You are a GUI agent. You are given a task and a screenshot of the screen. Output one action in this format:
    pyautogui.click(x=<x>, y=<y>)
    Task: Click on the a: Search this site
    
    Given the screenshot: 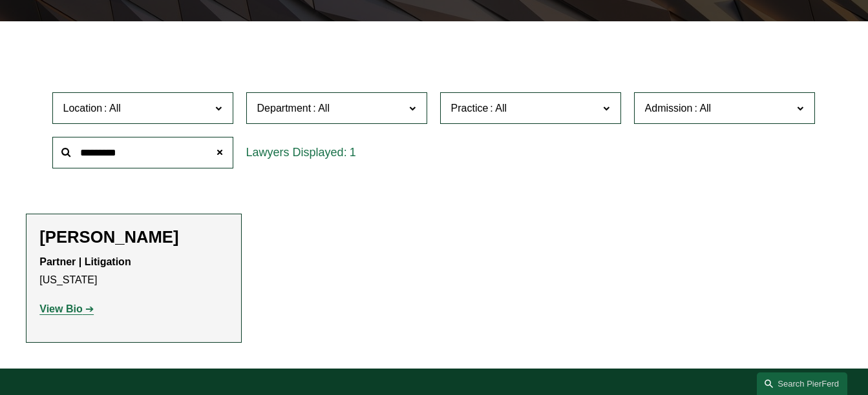 What is the action you would take?
    pyautogui.click(x=802, y=383)
    